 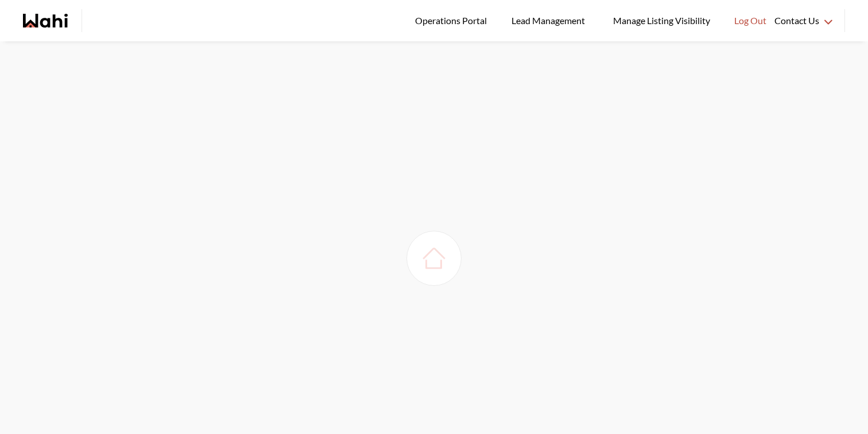 I want to click on span: Log Out, so click(x=750, y=20).